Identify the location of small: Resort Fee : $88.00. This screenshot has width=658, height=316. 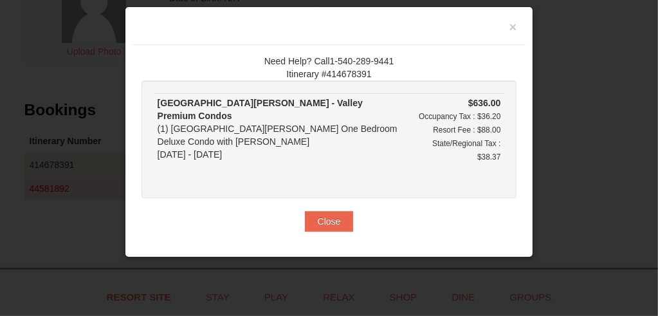
(466, 130).